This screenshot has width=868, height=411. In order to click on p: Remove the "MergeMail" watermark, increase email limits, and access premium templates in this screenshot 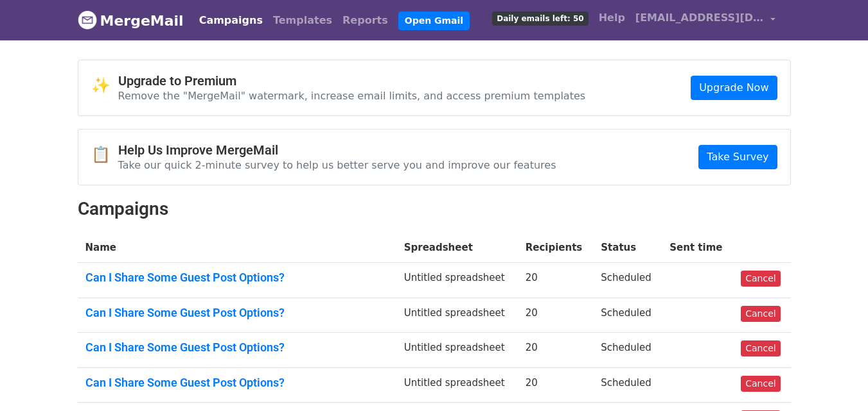, I will do `click(352, 95)`.